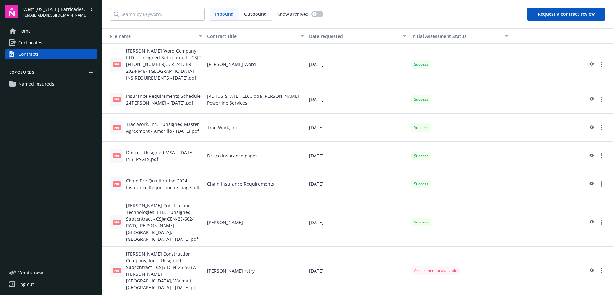 Image resolution: width=613 pixels, height=295 pixels. I want to click on a: Certificates, so click(51, 43).